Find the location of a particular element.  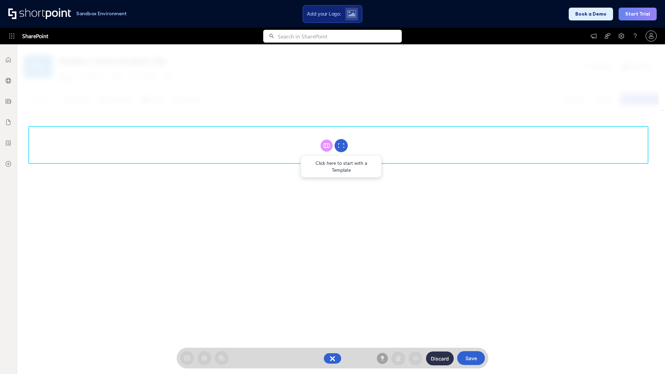

button: Start Trial is located at coordinates (638, 14).